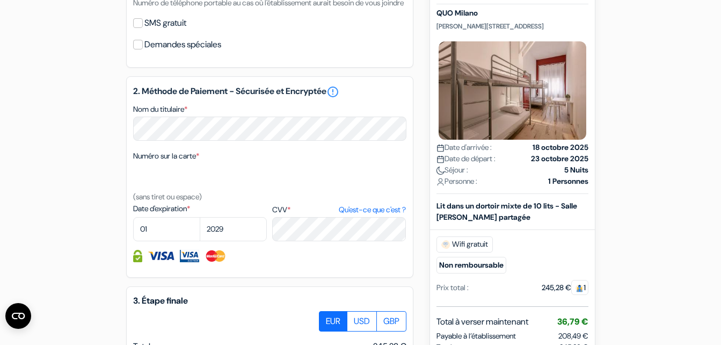 The height and width of the screenshot is (345, 721). What do you see at coordinates (565, 287) in the screenshot?
I see `div: 245,28 €` at bounding box center [565, 287].